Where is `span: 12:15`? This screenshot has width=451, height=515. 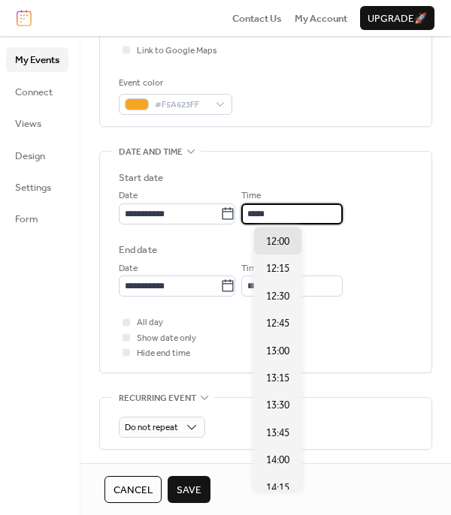 span: 12:15 is located at coordinates (277, 269).